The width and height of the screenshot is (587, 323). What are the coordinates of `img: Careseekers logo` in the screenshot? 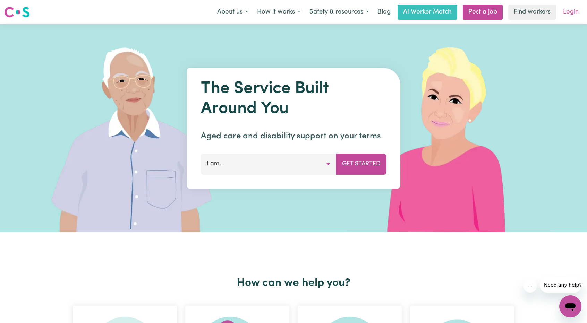 It's located at (17, 12).